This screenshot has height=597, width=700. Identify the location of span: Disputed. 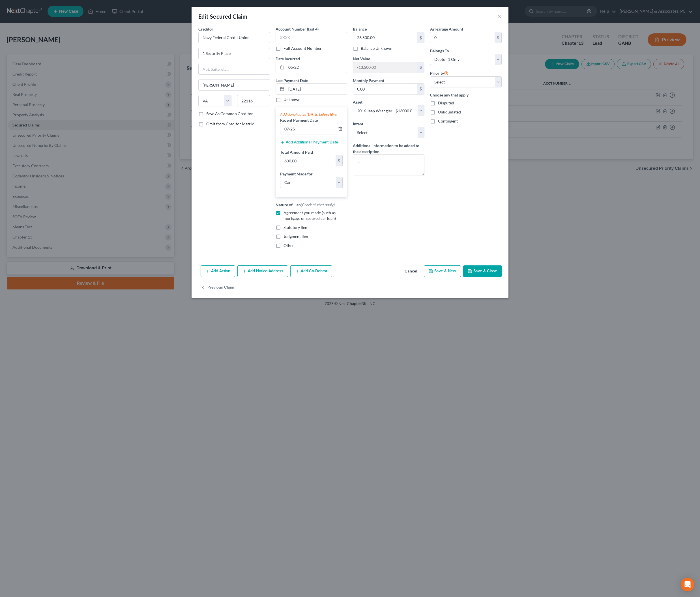
(446, 102).